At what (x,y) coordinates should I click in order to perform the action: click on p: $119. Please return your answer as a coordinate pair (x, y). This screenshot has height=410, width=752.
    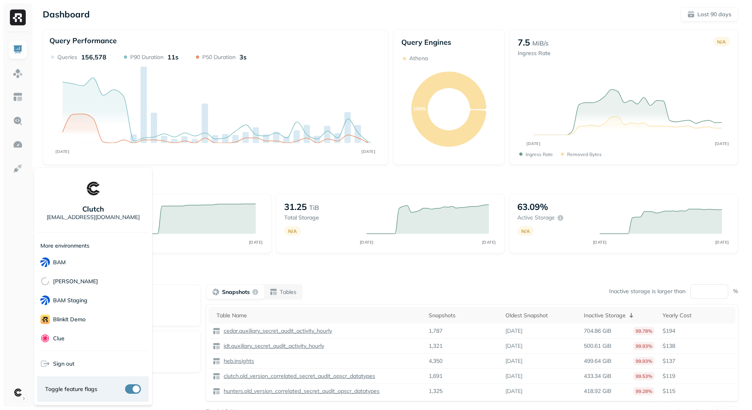
    Looking at the image, I should click on (697, 376).